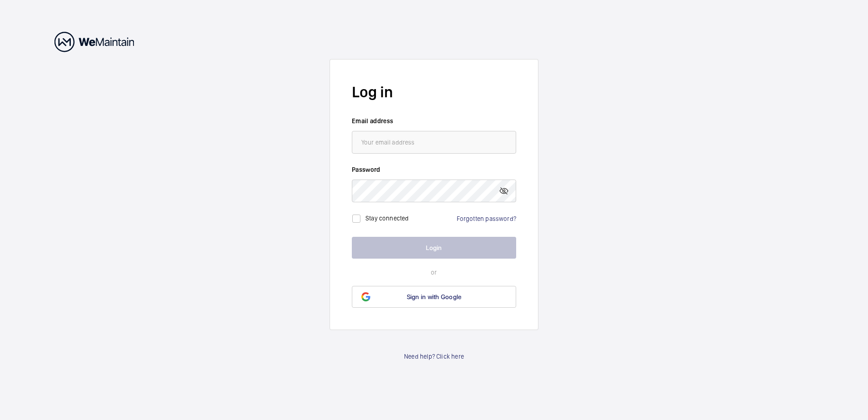  Describe the element at coordinates (434, 142) in the screenshot. I see `input: Your email address` at that location.